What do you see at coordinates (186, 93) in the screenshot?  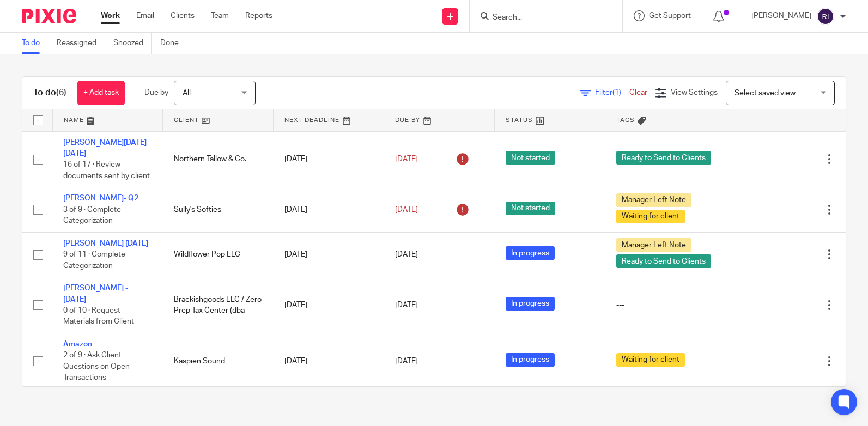 I see `span: All` at bounding box center [186, 93].